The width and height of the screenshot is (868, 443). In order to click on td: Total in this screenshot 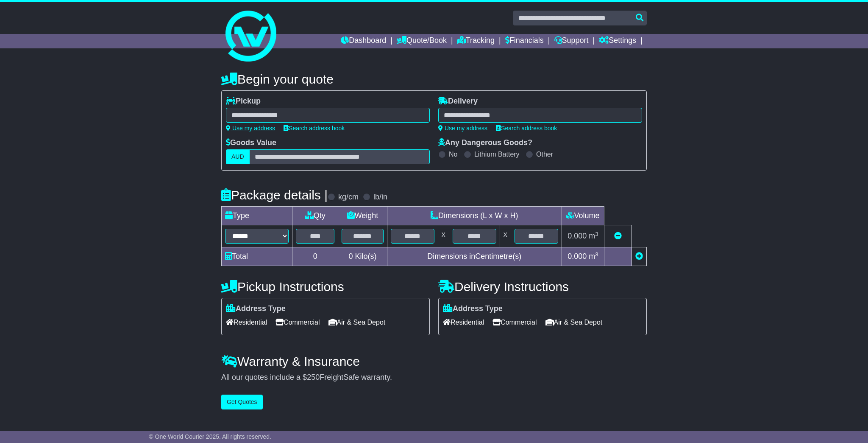, I will do `click(257, 256)`.